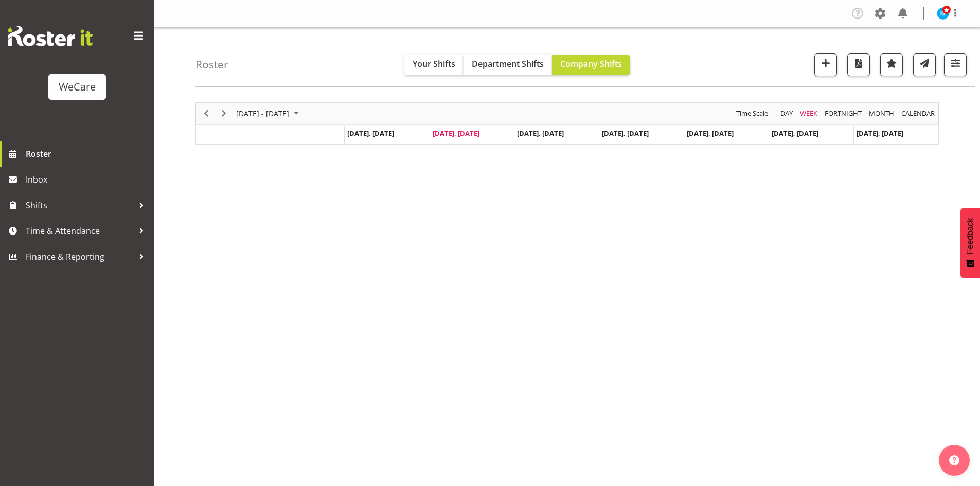 The width and height of the screenshot is (980, 486). I want to click on button: Your Shifts, so click(434, 65).